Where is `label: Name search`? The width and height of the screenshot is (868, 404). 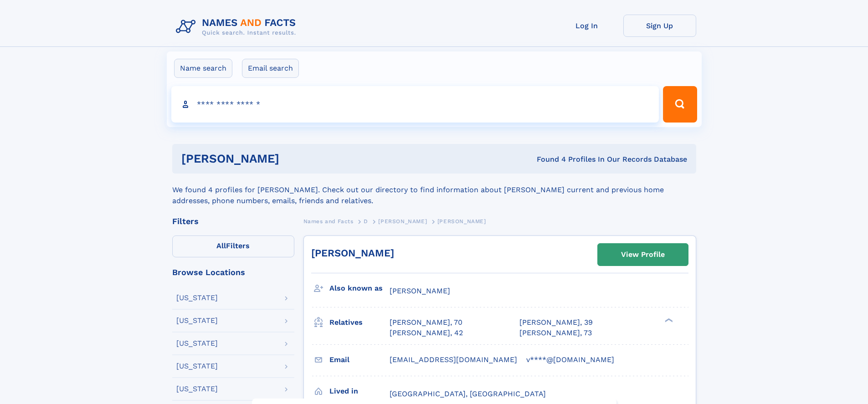 label: Name search is located at coordinates (203, 68).